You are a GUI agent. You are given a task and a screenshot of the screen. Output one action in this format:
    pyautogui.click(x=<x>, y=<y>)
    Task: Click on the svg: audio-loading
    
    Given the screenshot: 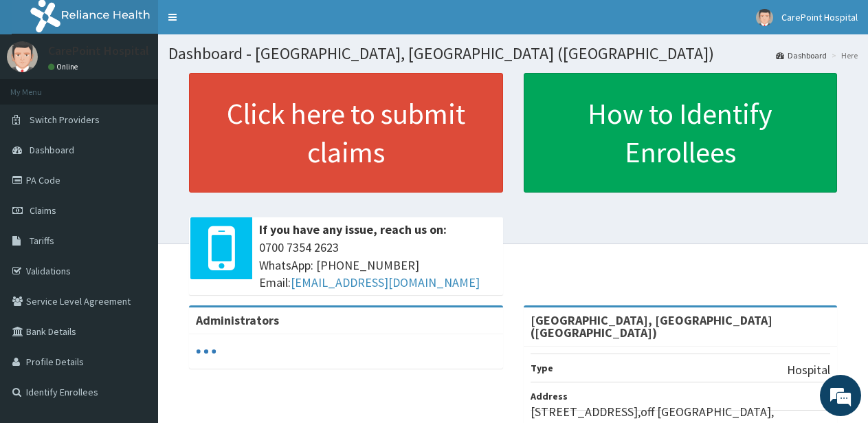 What is the action you would take?
    pyautogui.click(x=206, y=351)
    